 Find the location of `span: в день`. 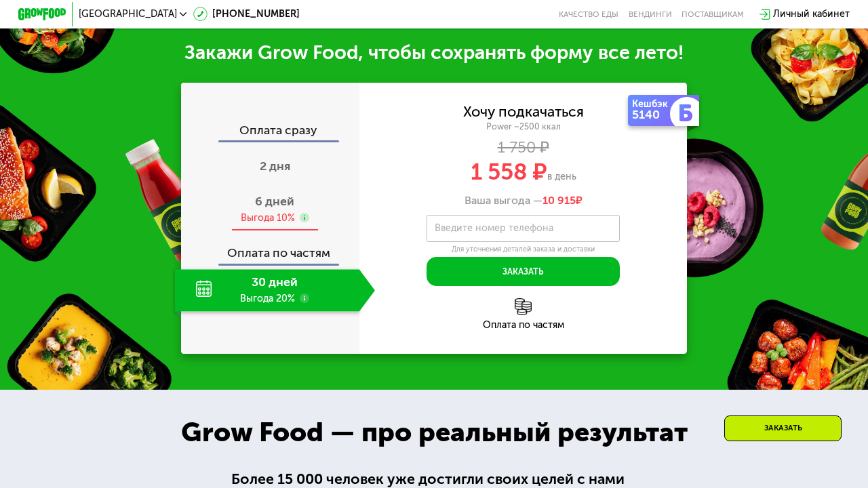

span: в день is located at coordinates (561, 176).